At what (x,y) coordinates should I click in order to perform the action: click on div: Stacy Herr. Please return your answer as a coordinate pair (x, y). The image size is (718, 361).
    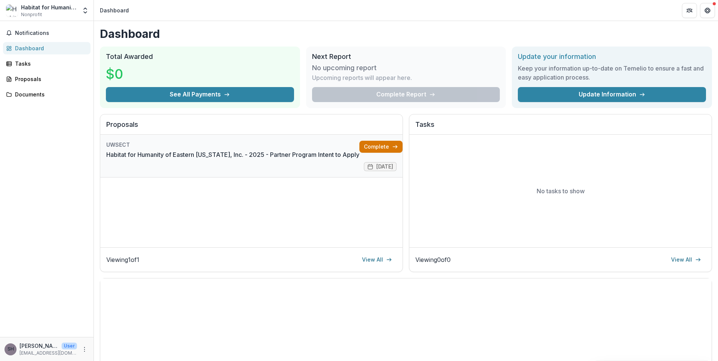
    Looking at the image, I should click on (11, 349).